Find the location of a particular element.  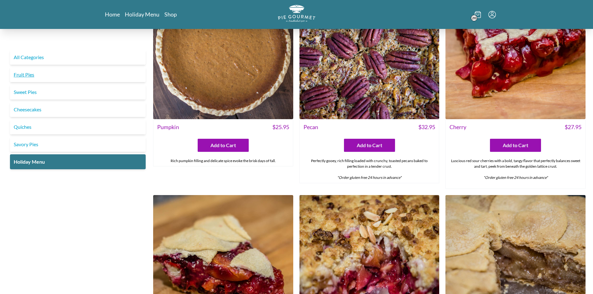

a: Home is located at coordinates (112, 14).